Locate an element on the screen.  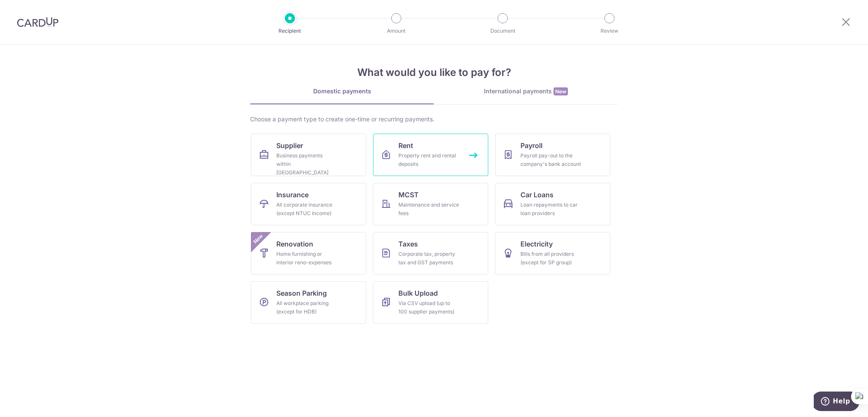
span: Rent is located at coordinates (406, 146).